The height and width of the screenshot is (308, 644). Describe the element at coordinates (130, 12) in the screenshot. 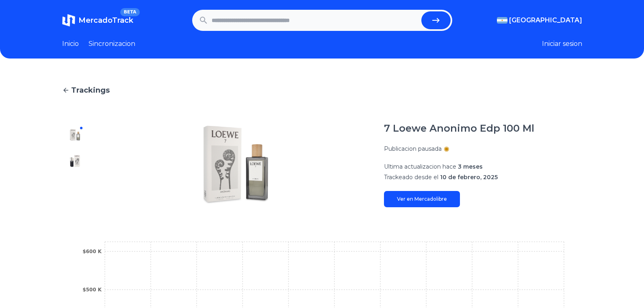

I see `span: BETA` at that location.